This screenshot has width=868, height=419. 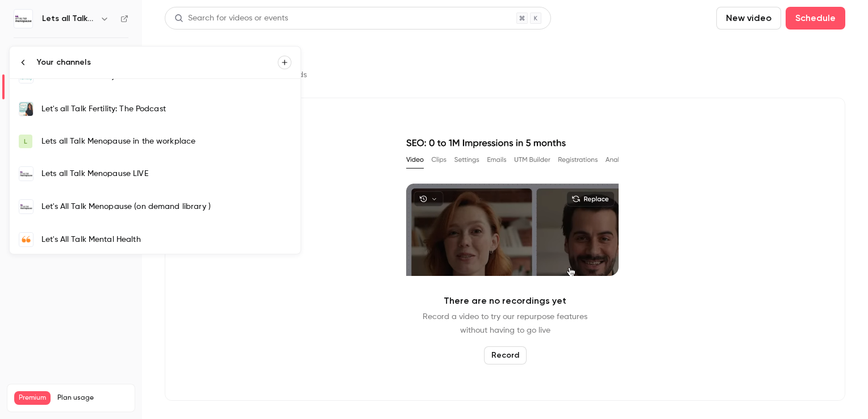 What do you see at coordinates (157, 63) in the screenshot?
I see `div: Your channels` at bounding box center [157, 63].